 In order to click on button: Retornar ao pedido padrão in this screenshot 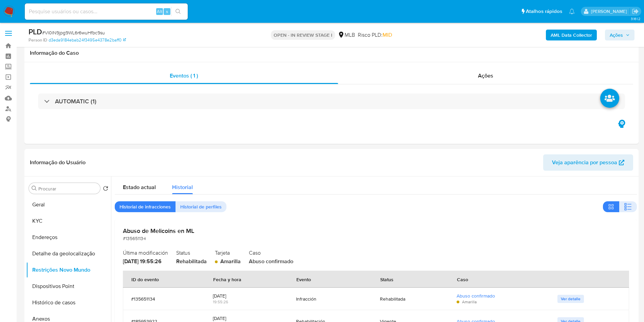, I will do `click(105, 190)`.